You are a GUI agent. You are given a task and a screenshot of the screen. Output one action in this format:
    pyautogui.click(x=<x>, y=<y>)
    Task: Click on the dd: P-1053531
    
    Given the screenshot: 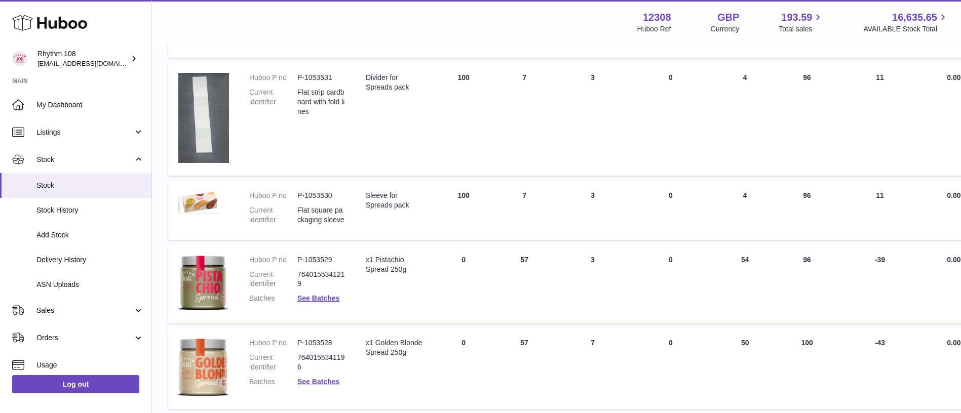 What is the action you would take?
    pyautogui.click(x=321, y=77)
    